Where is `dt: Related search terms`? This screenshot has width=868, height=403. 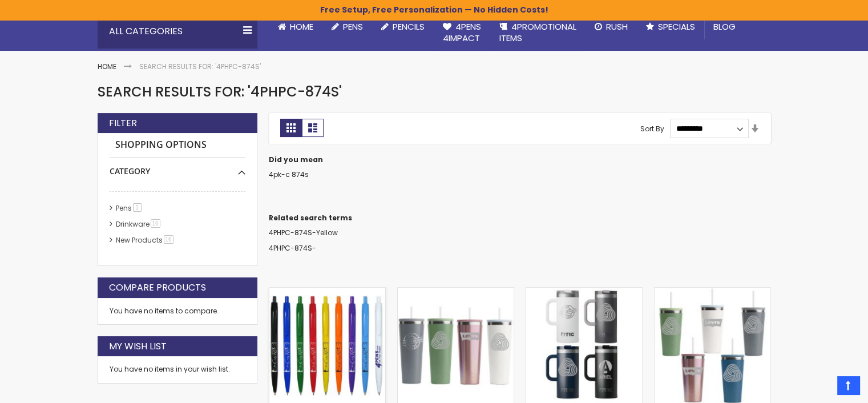 dt: Related search terms is located at coordinates (520, 218).